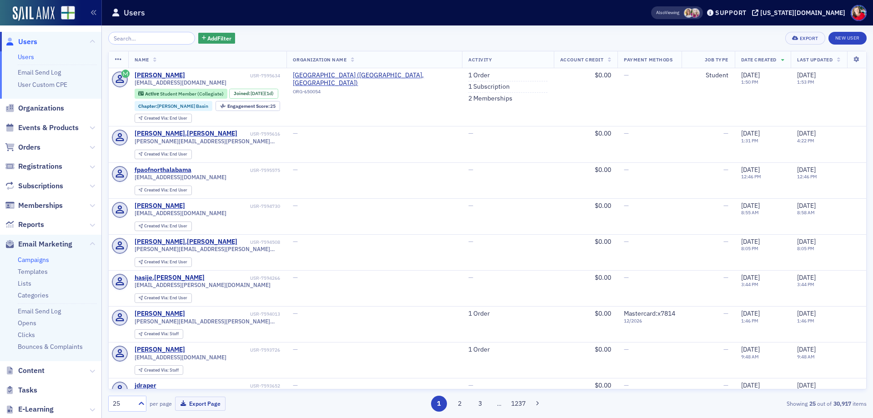 Image resolution: width=873 pixels, height=418 pixels. What do you see at coordinates (152, 94) in the screenshot?
I see `span: Active` at bounding box center [152, 94].